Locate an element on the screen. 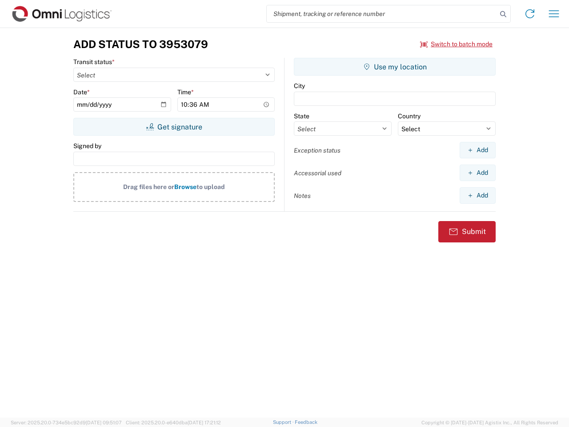 Image resolution: width=569 pixels, height=427 pixels. label: Country is located at coordinates (409, 116).